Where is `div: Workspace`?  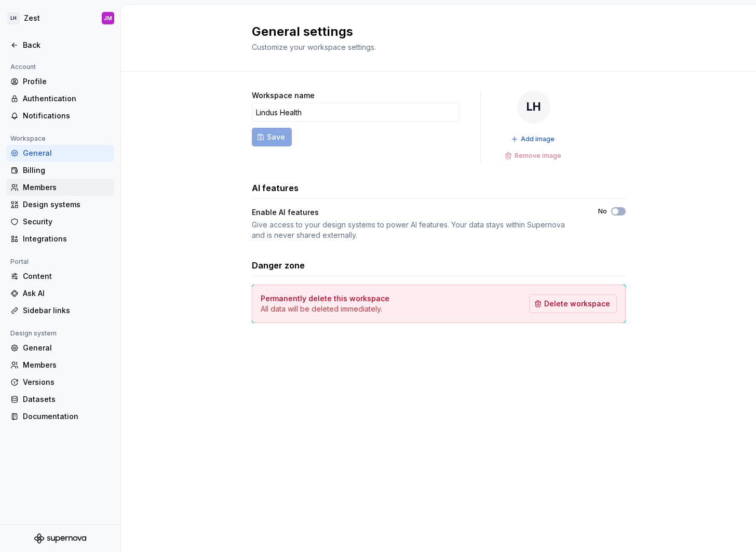
div: Workspace is located at coordinates (28, 139).